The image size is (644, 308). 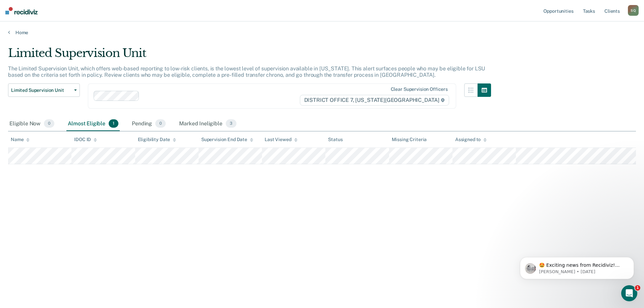 What do you see at coordinates (633, 11) in the screenshot?
I see `div: S Q` at bounding box center [633, 11].